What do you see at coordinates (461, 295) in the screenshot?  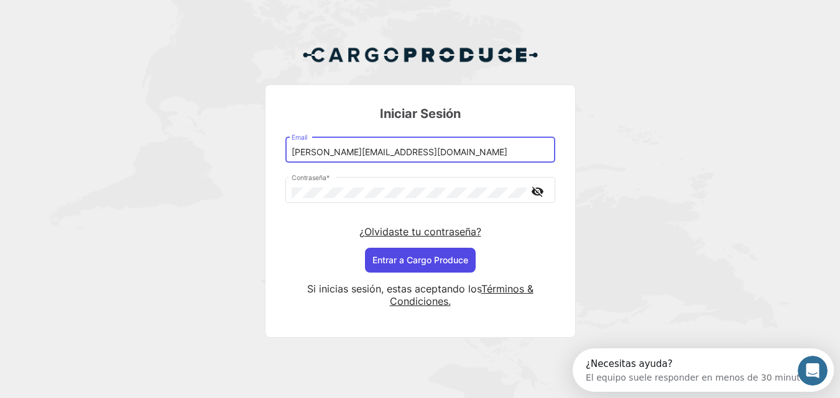 I see `a: Términos & Condiciones.` at bounding box center [461, 295].